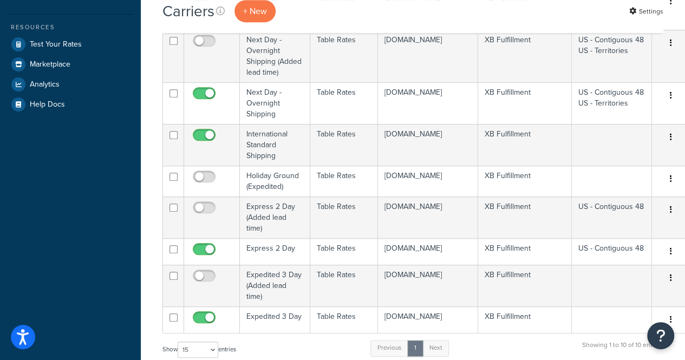  Describe the element at coordinates (660, 336) in the screenshot. I see `button: Open Resource Center` at that location.